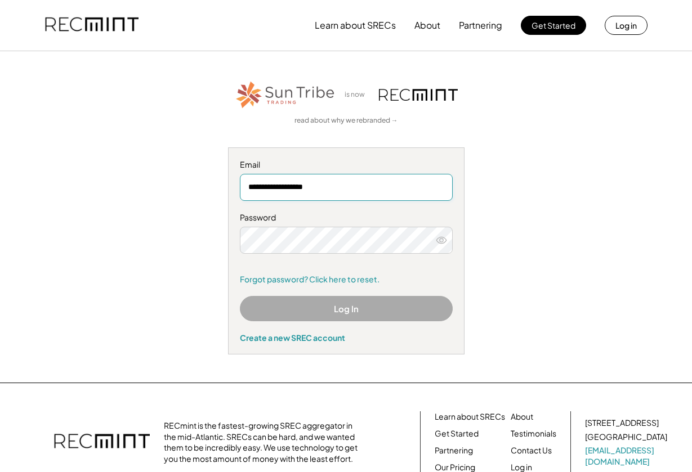 The height and width of the screenshot is (472, 692). I want to click on button: Partnering, so click(480, 25).